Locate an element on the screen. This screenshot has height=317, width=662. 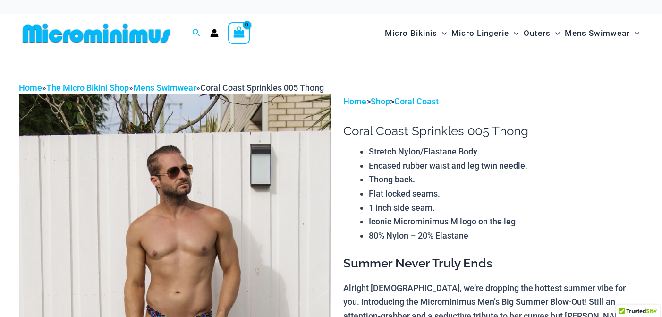
span: Micro Lingerie is located at coordinates (481, 33).